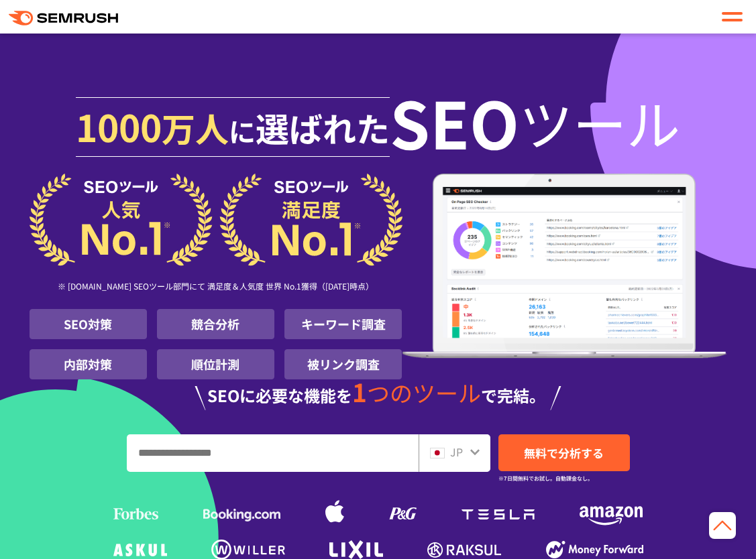 This screenshot has height=559, width=756. I want to click on li: 内部対策, so click(88, 364).